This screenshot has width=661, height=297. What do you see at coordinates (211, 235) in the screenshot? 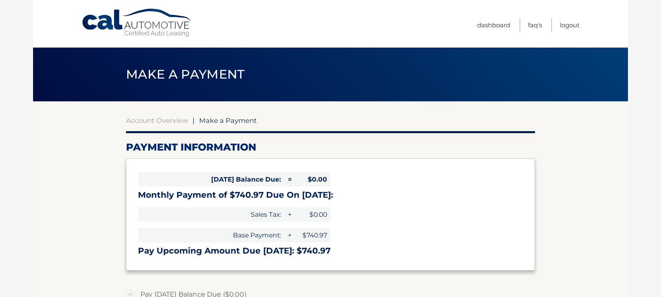
I see `span: Base Payment:` at bounding box center [211, 235].